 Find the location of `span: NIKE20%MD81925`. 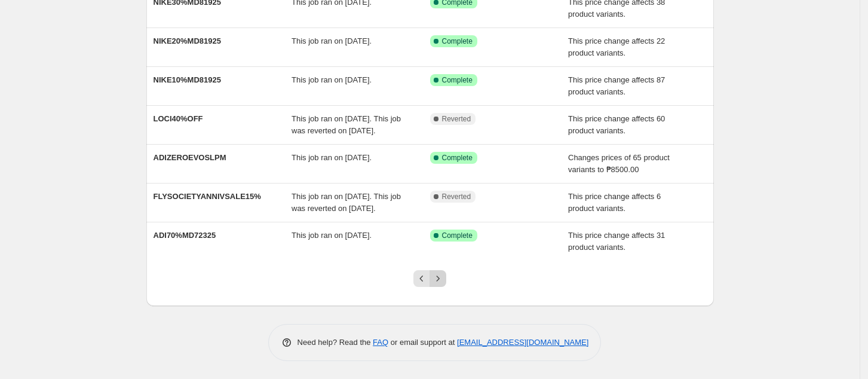

span: NIKE20%MD81925 is located at coordinates (187, 41).